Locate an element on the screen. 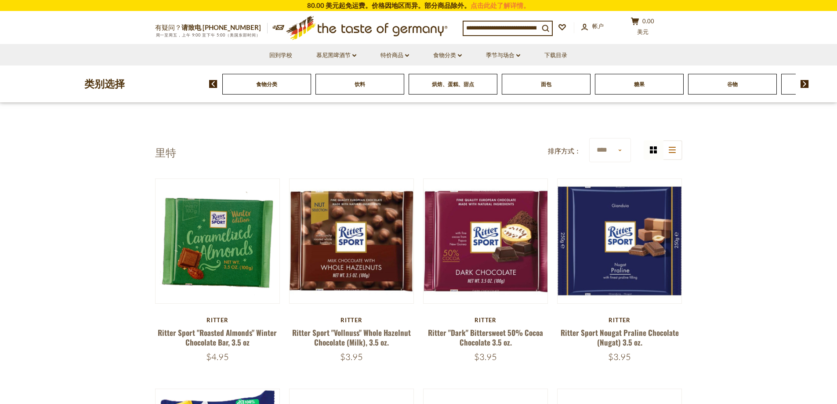 This screenshot has height=404, width=837. font: 类别选择 is located at coordinates (105, 84).